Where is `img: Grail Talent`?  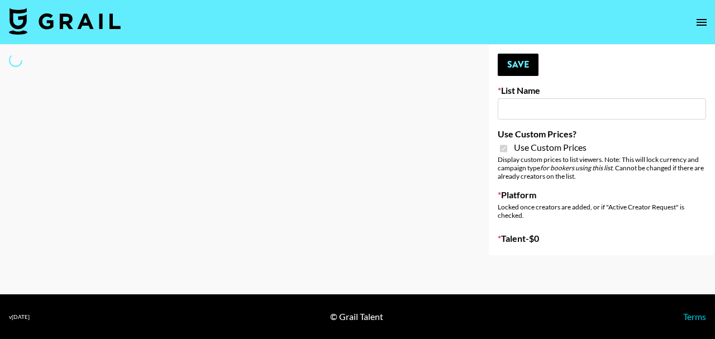
img: Grail Talent is located at coordinates (65, 21).